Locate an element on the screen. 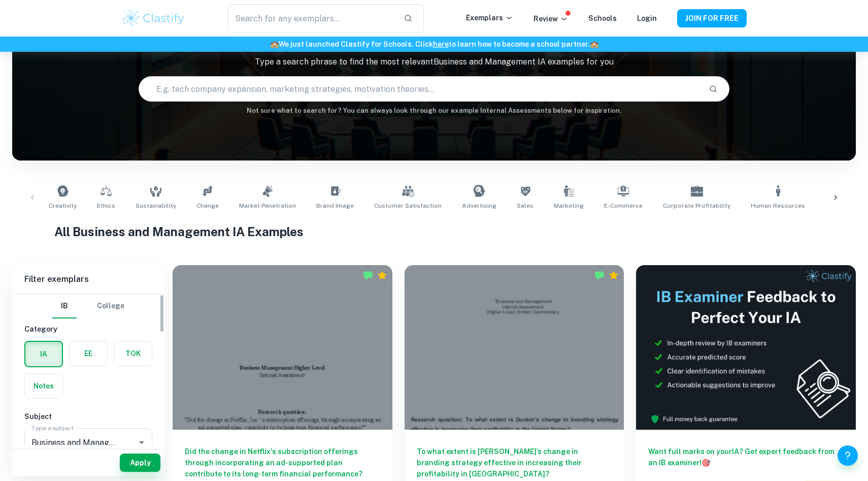  button: Help and Feedback is located at coordinates (848, 455).